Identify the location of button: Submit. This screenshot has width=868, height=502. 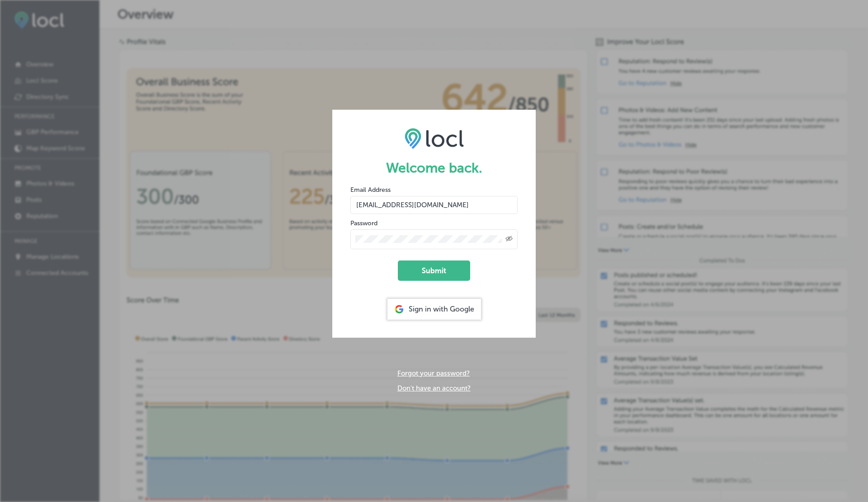
(434, 271).